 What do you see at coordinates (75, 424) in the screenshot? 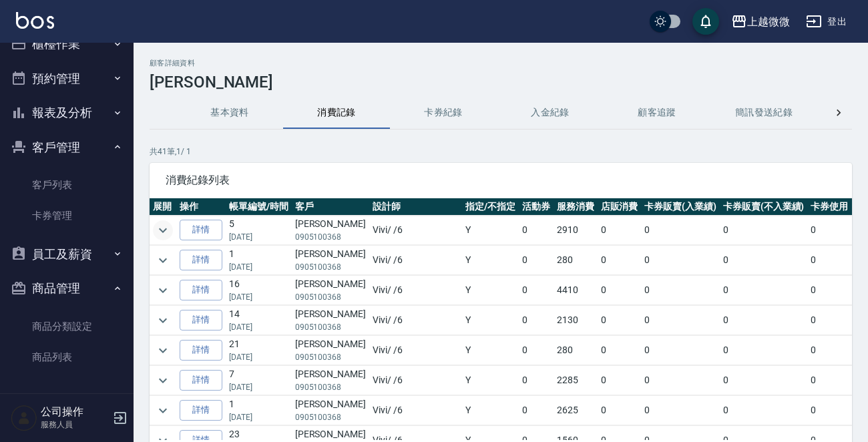
I see `p: 服務人員` at bounding box center [75, 424].